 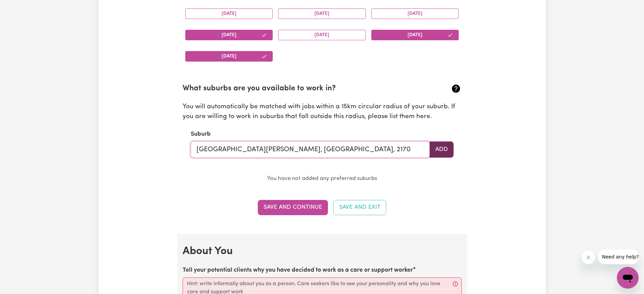 I want to click on button: Save and Exit, so click(x=360, y=208).